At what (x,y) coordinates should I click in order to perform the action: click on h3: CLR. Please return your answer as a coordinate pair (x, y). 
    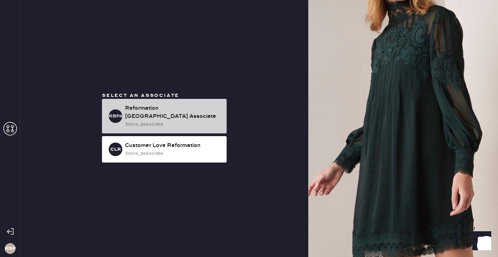
    Looking at the image, I should click on (116, 149).